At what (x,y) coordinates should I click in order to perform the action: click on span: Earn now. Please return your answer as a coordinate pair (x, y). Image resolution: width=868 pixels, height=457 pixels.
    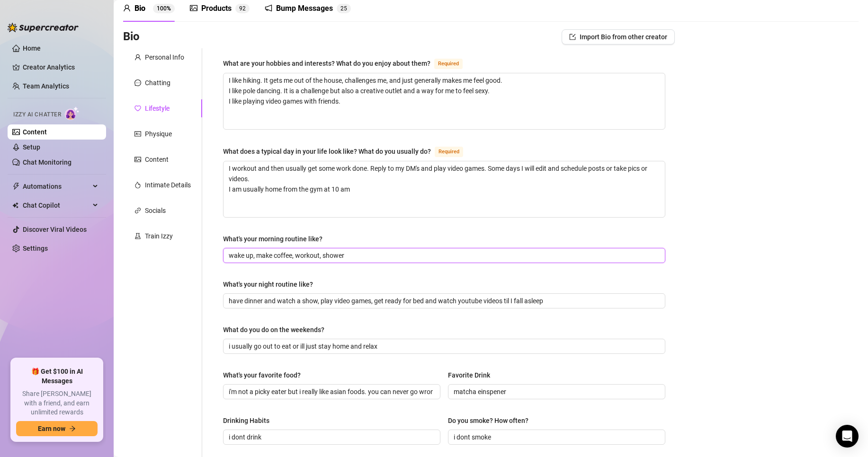
    Looking at the image, I should click on (52, 428).